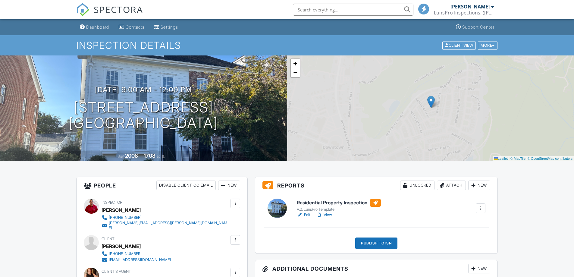  What do you see at coordinates (338, 203) in the screenshot?
I see `h6: Residential Property Inspection` at bounding box center [338, 203].